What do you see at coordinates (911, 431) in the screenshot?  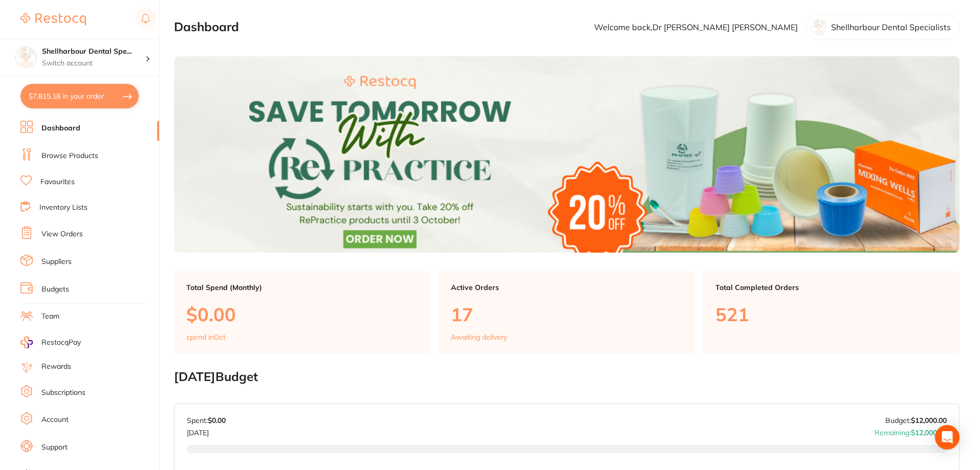 I see `p: Remaining:` at bounding box center [911, 431].